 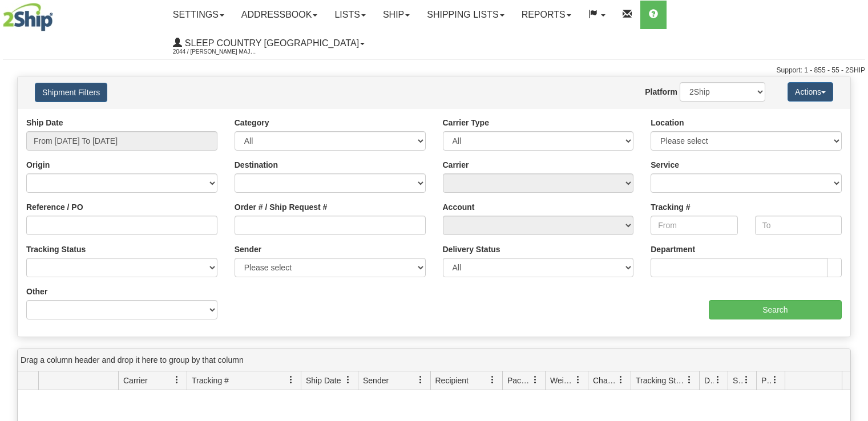 I want to click on a: Shipment Issues filter column settings, so click(x=747, y=380).